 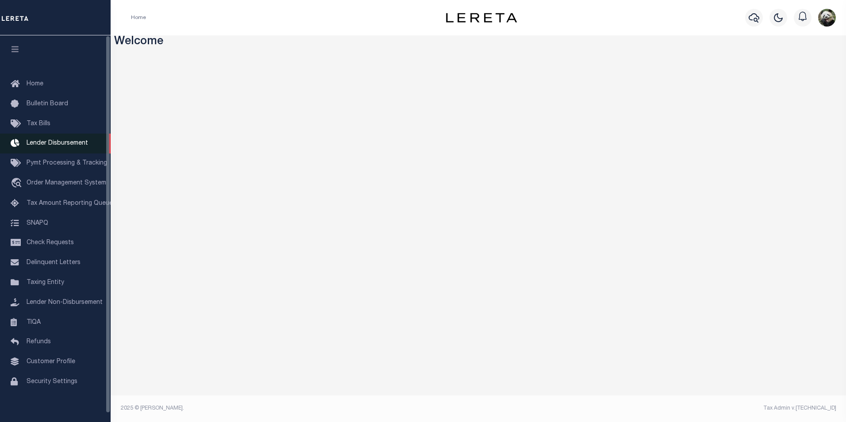 I want to click on span: SNAPQ, so click(x=37, y=223).